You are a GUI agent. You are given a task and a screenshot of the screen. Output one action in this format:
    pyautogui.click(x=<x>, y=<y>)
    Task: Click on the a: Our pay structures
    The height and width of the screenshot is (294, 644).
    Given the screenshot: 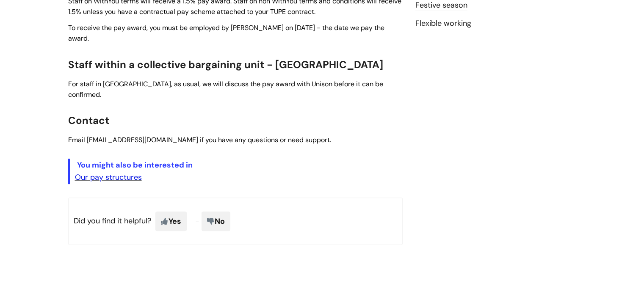 What is the action you would take?
    pyautogui.click(x=108, y=177)
    